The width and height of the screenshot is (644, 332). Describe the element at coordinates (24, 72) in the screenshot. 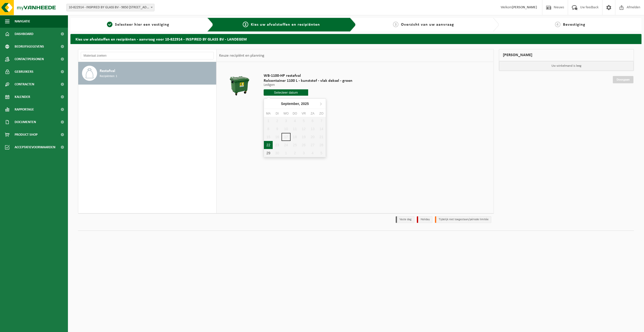

I see `span: Gebruikers` at that location.